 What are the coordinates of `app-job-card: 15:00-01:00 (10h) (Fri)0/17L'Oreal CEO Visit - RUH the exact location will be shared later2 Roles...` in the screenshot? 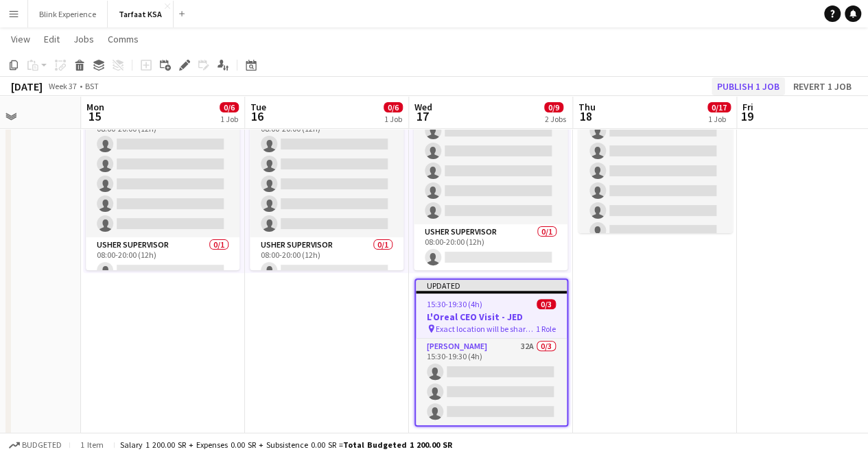 It's located at (656, 132).